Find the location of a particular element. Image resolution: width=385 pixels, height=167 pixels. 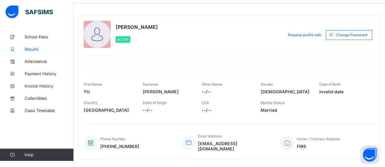

span: Active is located at coordinates (123, 40).